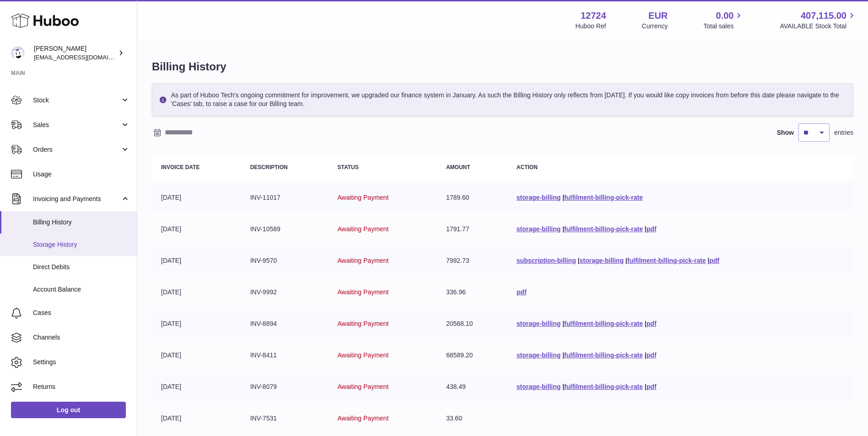 The image size is (868, 436). I want to click on div: Currency, so click(655, 26).